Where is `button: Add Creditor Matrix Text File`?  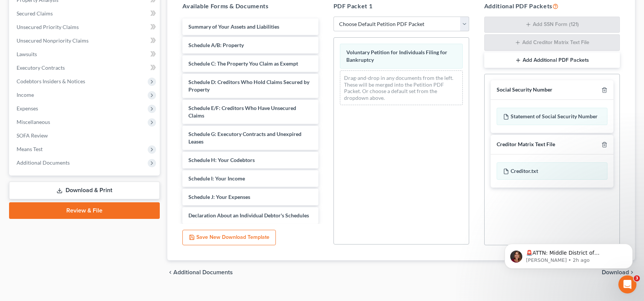 button: Add Creditor Matrix Text File is located at coordinates (552, 42).